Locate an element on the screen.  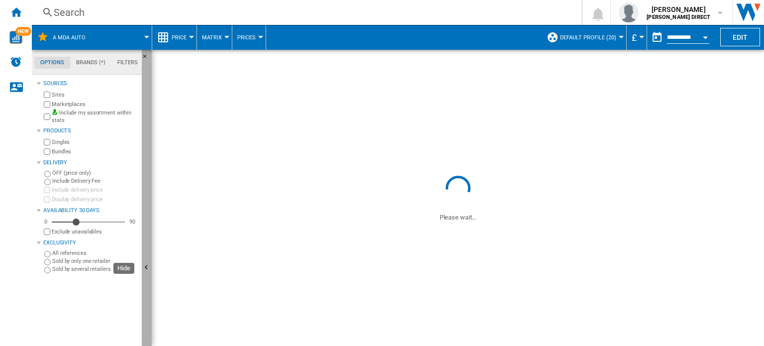
label: Display delivery price is located at coordinates (95, 199).